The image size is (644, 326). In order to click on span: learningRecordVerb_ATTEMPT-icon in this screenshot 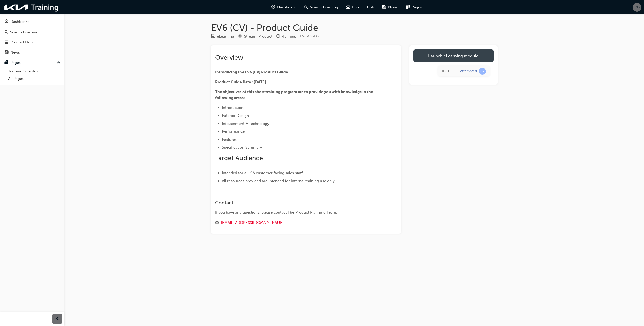, I will do `click(482, 71)`.